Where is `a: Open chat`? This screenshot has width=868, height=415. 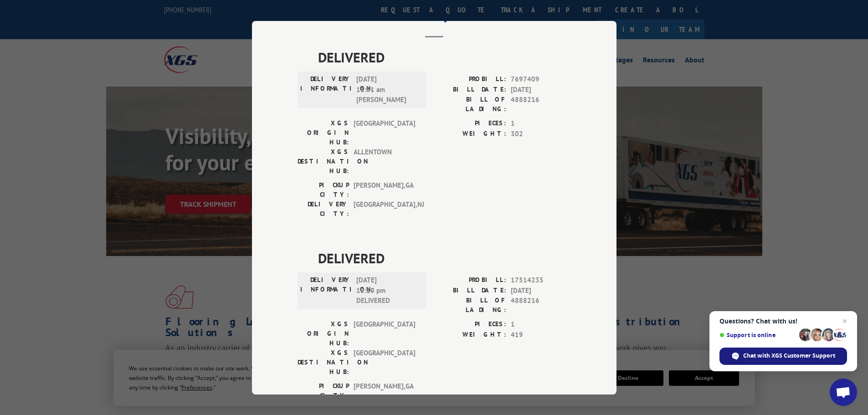 a: Open chat is located at coordinates (843, 392).